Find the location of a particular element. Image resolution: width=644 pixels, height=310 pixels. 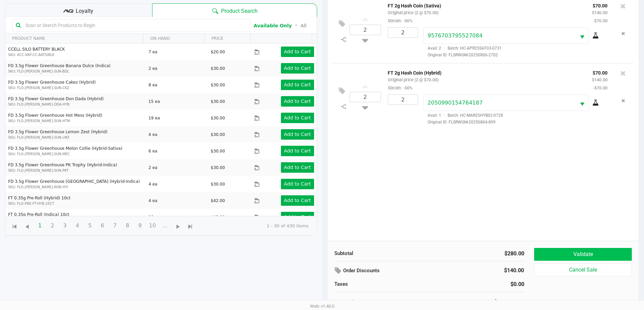

span: $20.00 is located at coordinates (217, 52).